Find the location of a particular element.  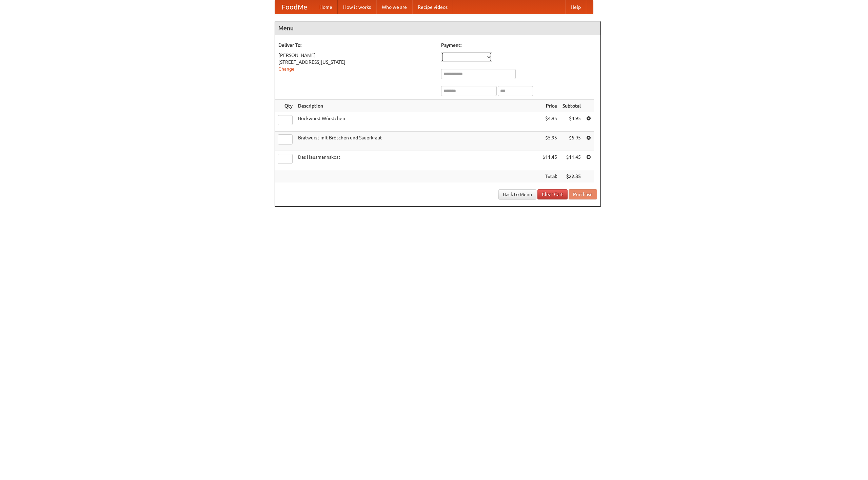

td: Bratwurst mit Brötchen und Sauerkraut is located at coordinates (417, 141).